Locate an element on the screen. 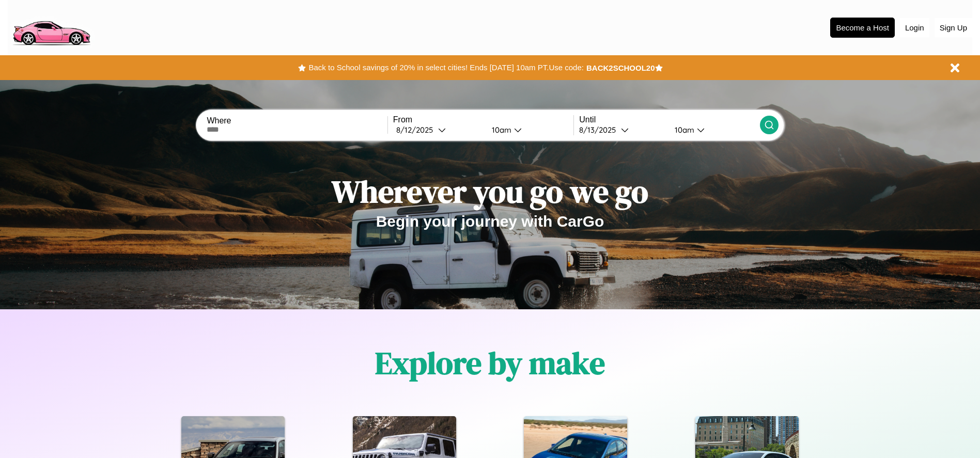 The image size is (980, 458). img: logo is located at coordinates (51, 26).